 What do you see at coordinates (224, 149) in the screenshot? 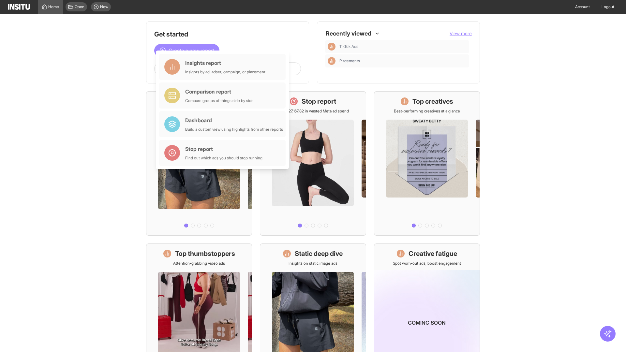
I see `div: Stop report` at bounding box center [224, 149].